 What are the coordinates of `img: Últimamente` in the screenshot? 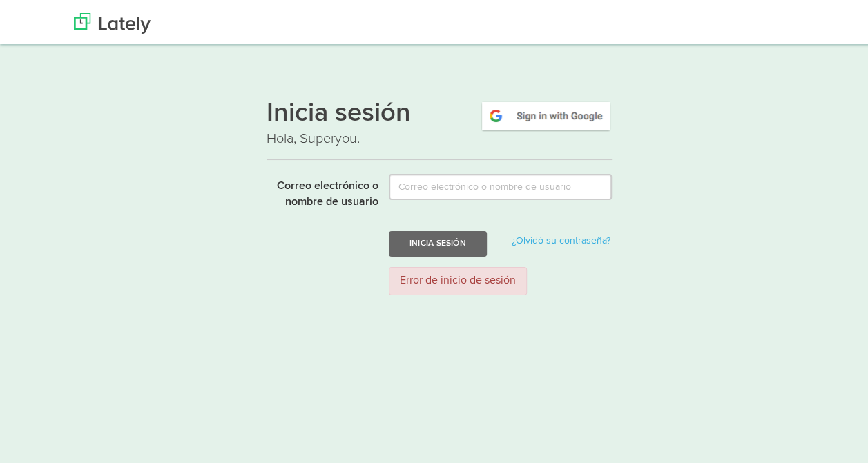 It's located at (112, 21).